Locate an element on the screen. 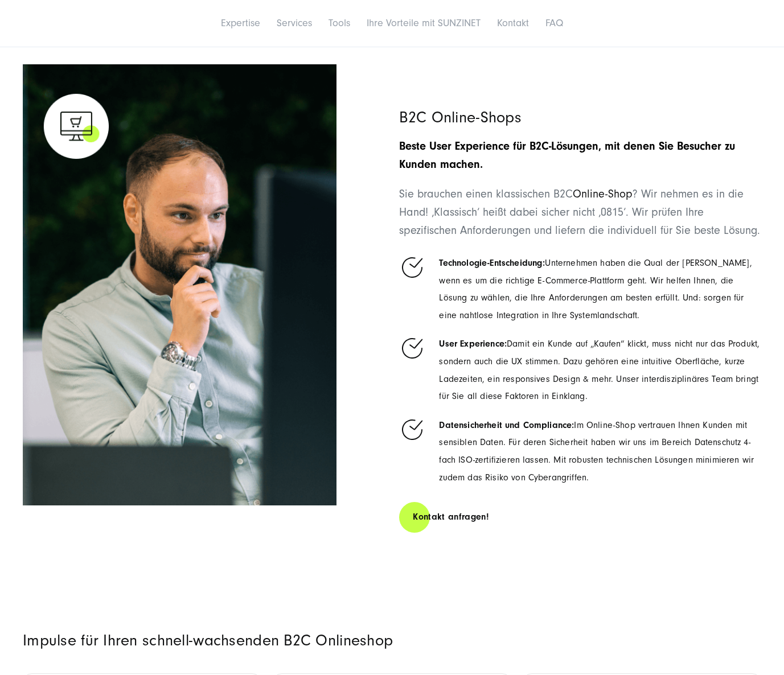 The width and height of the screenshot is (784, 675). a: FAQ is located at coordinates (553, 23).